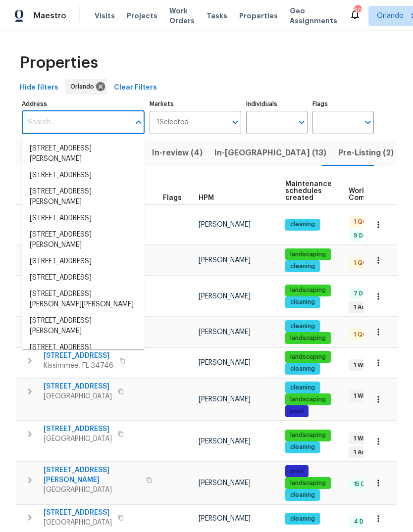 Image resolution: width=413 pixels, height=532 pixels. What do you see at coordinates (343, 104) in the screenshot?
I see `label: Flags` at bounding box center [343, 104].